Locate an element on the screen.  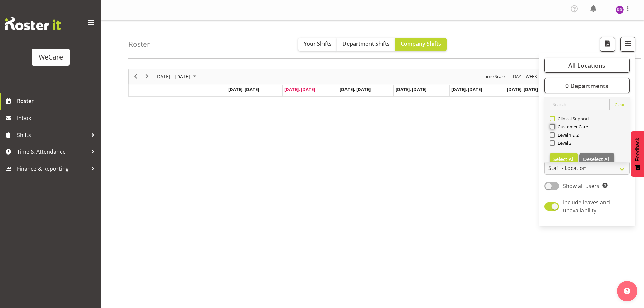
button: September 08 - 14, 2025 is located at coordinates (177, 77).